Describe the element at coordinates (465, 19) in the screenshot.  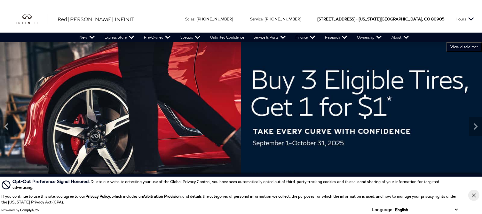
I see `button: Open the hours dropdown` at that location.